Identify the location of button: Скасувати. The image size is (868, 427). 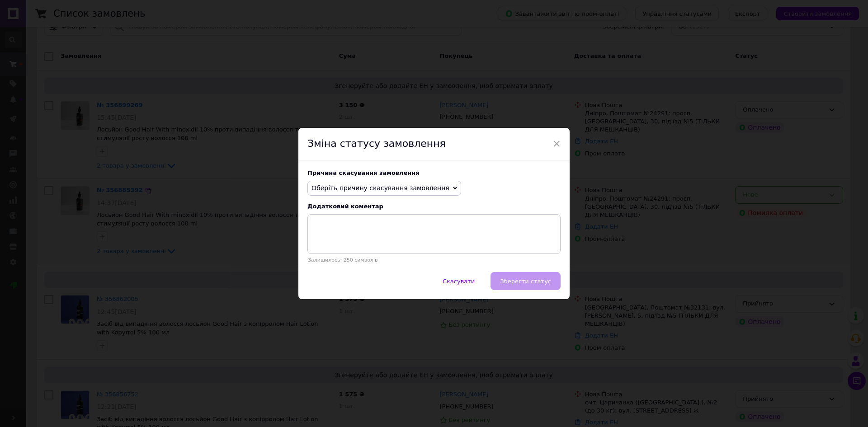
(459, 281).